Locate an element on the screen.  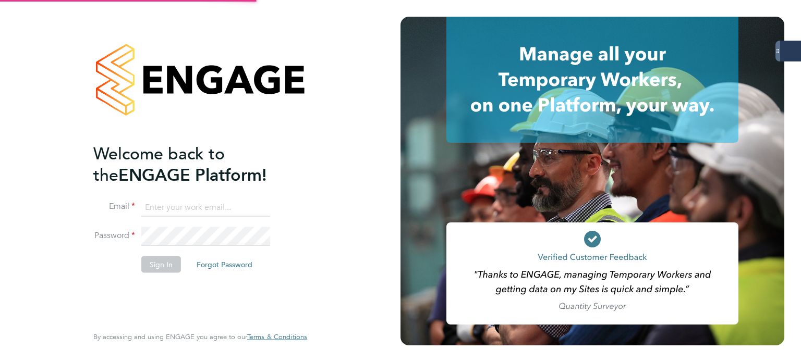
input: Enter your work email... is located at coordinates (205, 207).